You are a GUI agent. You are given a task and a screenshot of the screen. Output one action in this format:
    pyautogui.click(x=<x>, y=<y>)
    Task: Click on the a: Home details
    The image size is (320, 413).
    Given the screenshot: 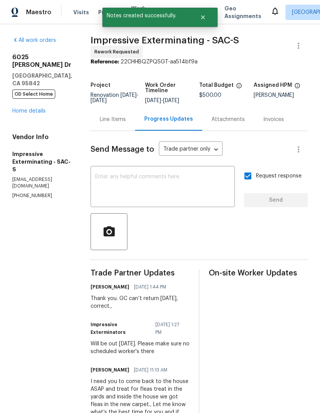 What is the action you would take?
    pyautogui.click(x=29, y=111)
    